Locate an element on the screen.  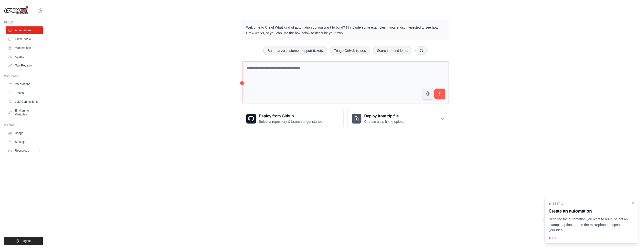
a: Environment Variables is located at coordinates (24, 112).